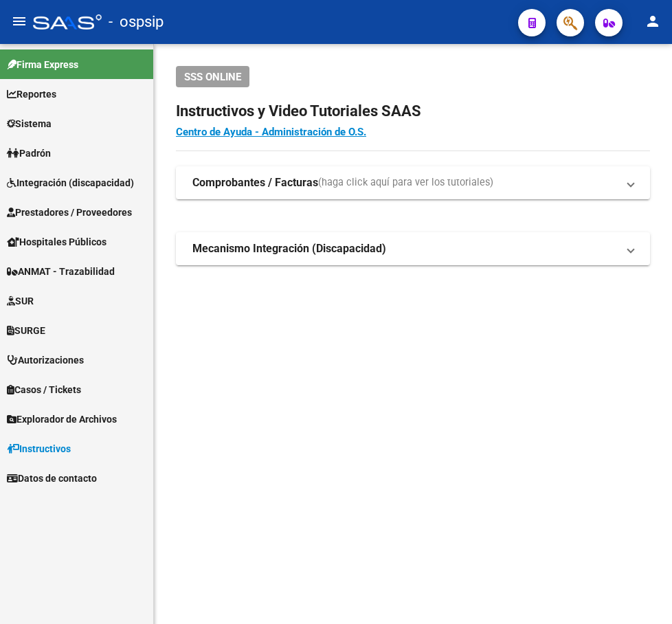 This screenshot has width=672, height=624. Describe the element at coordinates (43, 64) in the screenshot. I see `span: Firma Express` at that location.